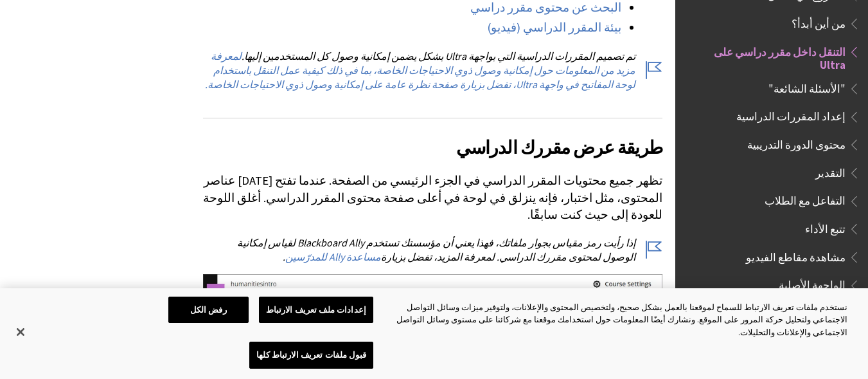 This screenshot has height=379, width=868. I want to click on h2: طريقة عرض مقررك الدراسي, so click(433, 139).